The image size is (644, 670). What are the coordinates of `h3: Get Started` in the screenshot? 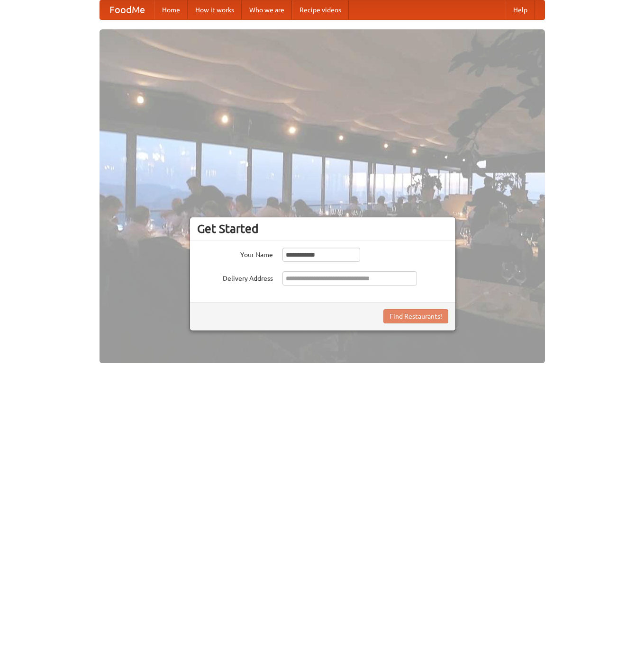 It's located at (323, 229).